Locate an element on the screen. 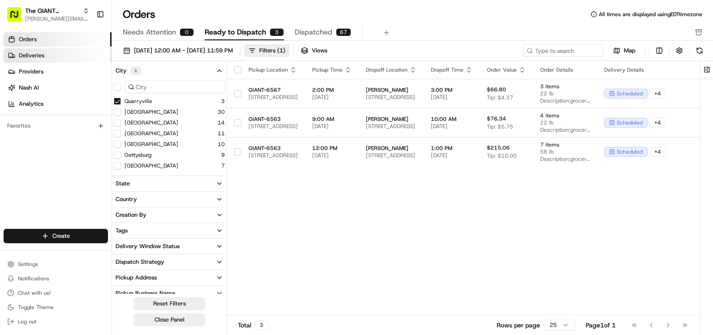 The image size is (713, 335). span: Tip: $4.37 is located at coordinates (500, 98).